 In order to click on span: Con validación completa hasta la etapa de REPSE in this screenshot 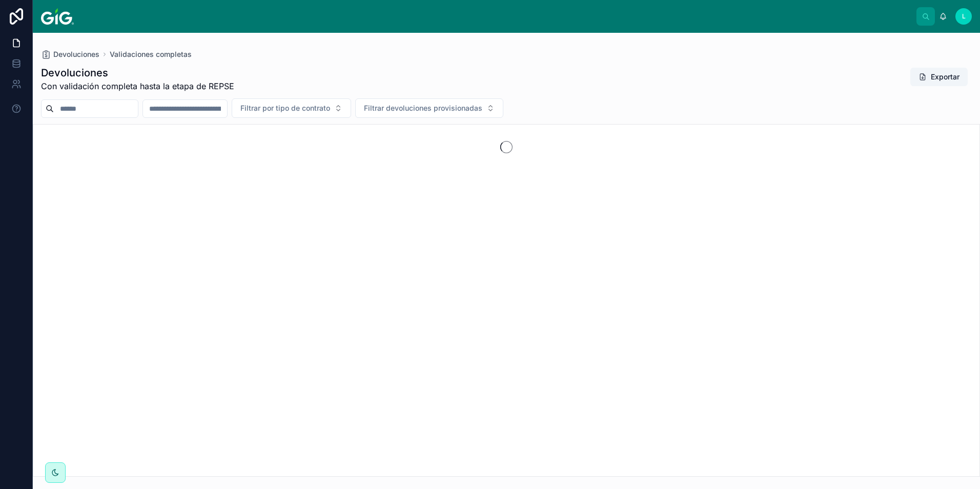, I will do `click(137, 86)`.